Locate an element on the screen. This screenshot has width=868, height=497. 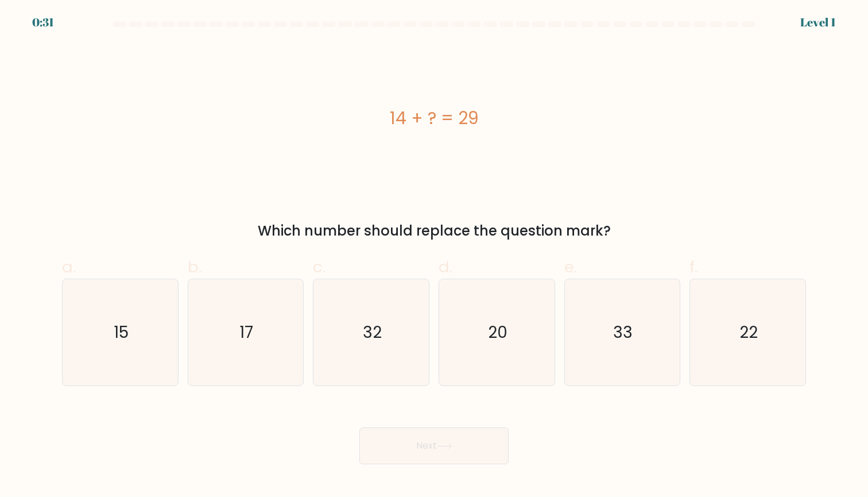
span: c. is located at coordinates (319, 267).